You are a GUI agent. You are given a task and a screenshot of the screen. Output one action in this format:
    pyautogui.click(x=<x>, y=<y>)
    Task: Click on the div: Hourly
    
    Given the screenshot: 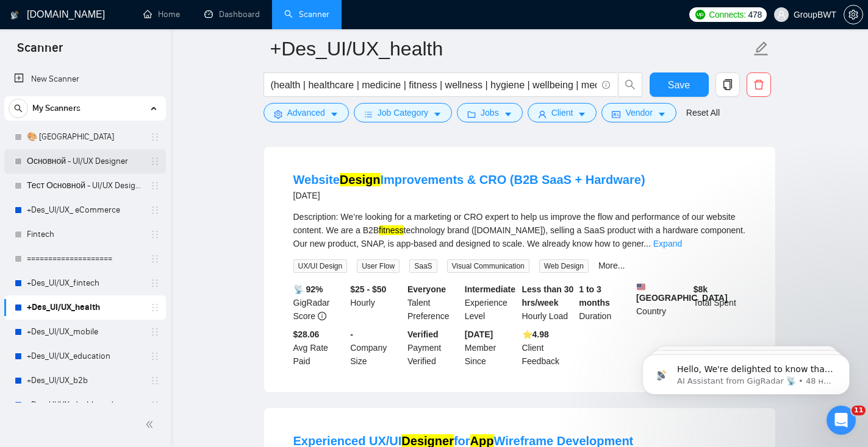 What is the action you would take?
    pyautogui.click(x=376, y=303)
    